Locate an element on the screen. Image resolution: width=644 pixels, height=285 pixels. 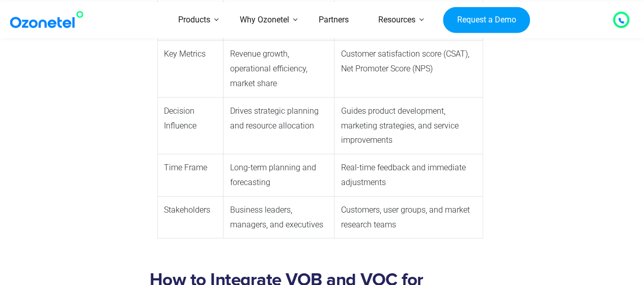
td: Customers, user groups, and market research teams is located at coordinates (409, 217).